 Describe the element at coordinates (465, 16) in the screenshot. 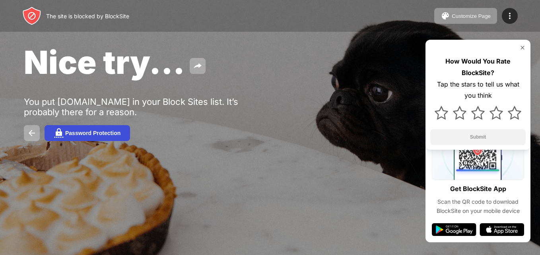

I see `button: Customize Page` at that location.